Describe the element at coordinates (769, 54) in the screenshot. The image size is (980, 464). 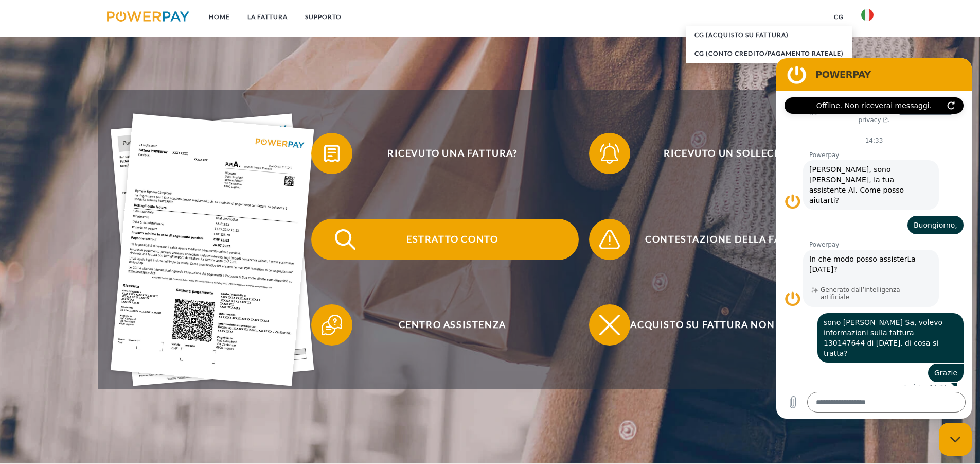
I see `a: CG (Conto Credito/Pagamento rateale)` at that location.